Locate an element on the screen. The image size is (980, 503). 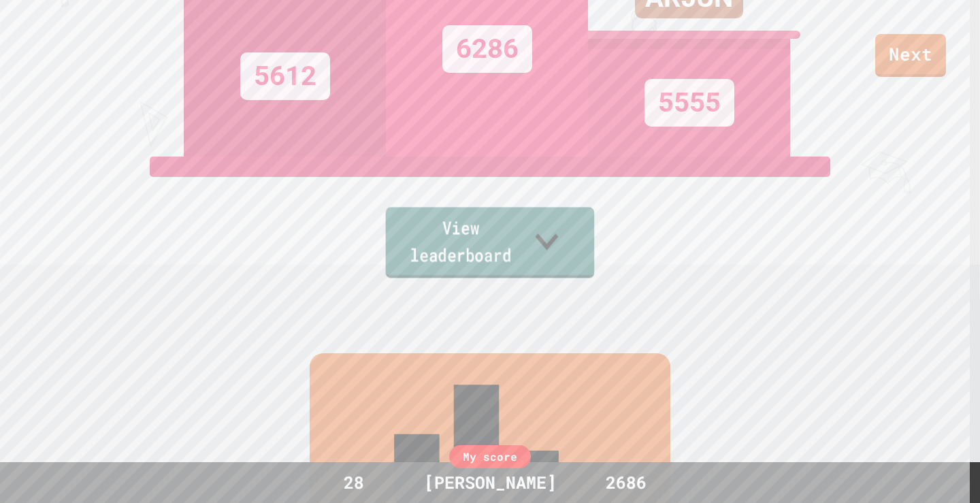
div: My score is located at coordinates (490, 456).